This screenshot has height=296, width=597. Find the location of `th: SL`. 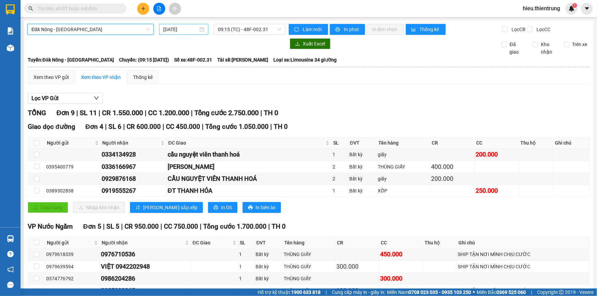

th: SL is located at coordinates (247, 243).